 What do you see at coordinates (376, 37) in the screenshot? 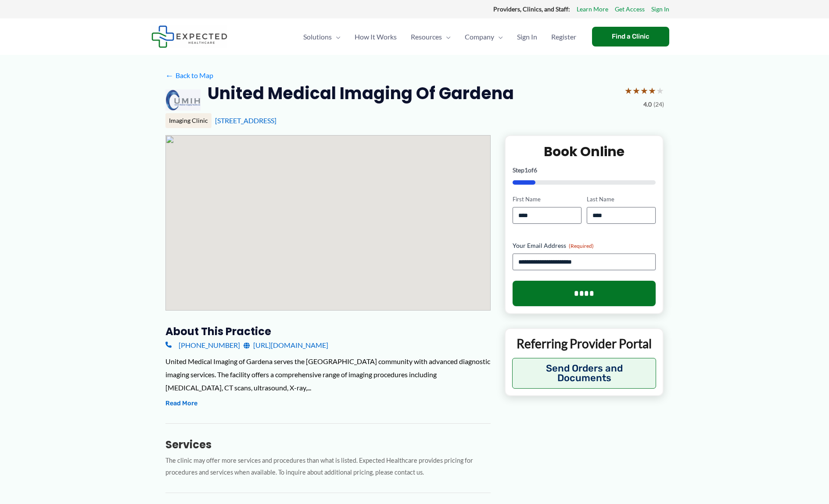
I see `span: How It Works` at bounding box center [376, 37].